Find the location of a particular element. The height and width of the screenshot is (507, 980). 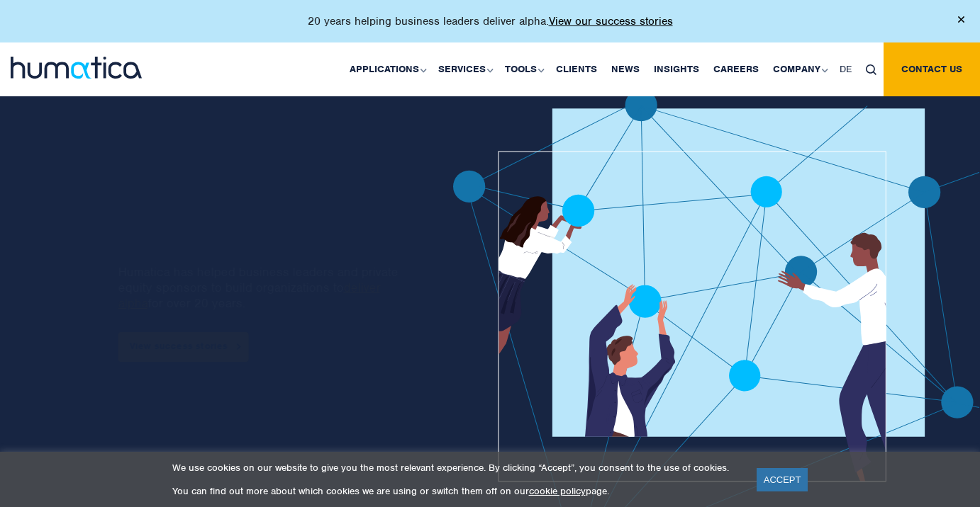

p: You can find out more about which cookies we are using or switch them off on our page. is located at coordinates (455, 491).